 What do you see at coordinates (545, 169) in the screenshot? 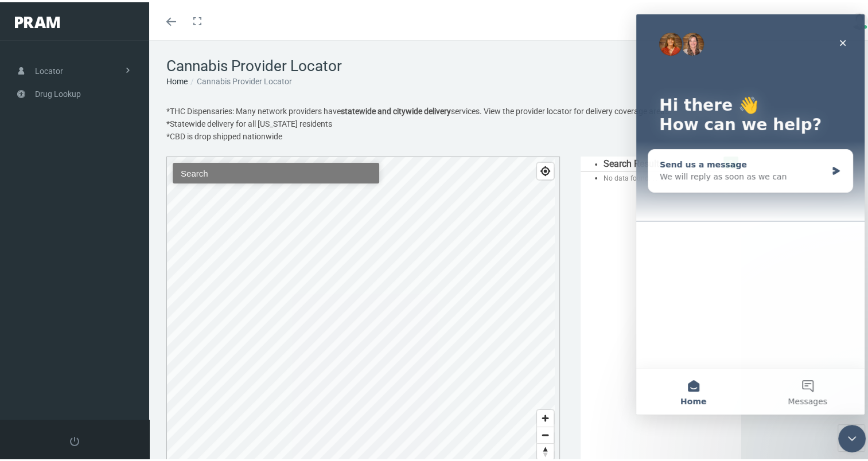
I see `button: Find my location` at bounding box center [545, 169].